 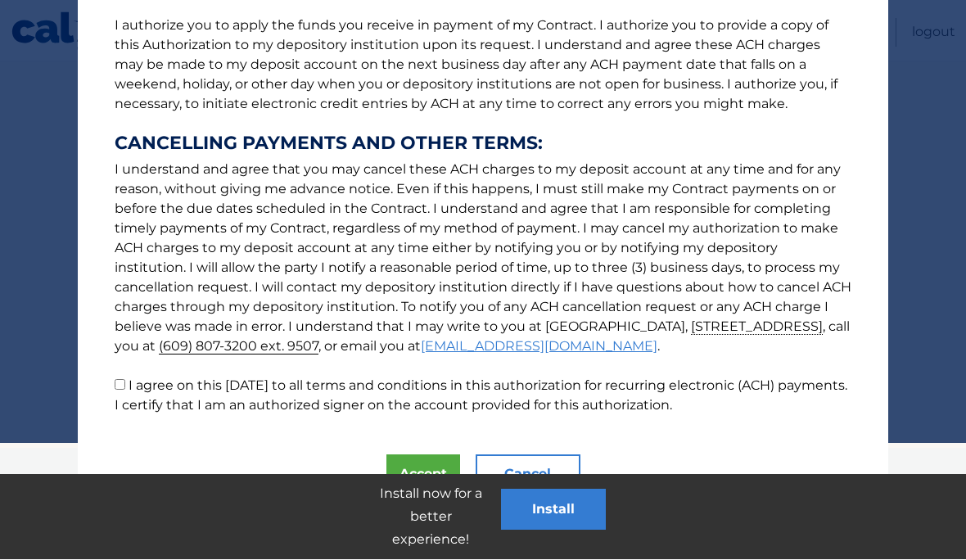 What do you see at coordinates (483, 144) in the screenshot?
I see `strong: CANCELLING PAYMENTS AND OTHER TERMS:` at bounding box center [483, 144].